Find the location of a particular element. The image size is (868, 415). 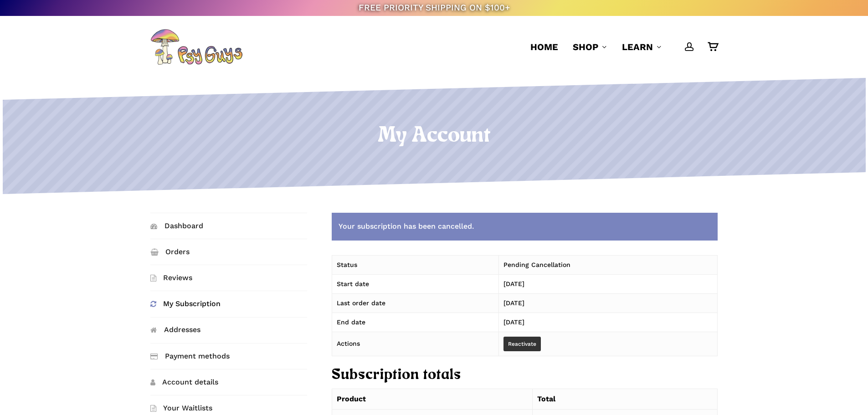

a: Reviews is located at coordinates (229, 278).